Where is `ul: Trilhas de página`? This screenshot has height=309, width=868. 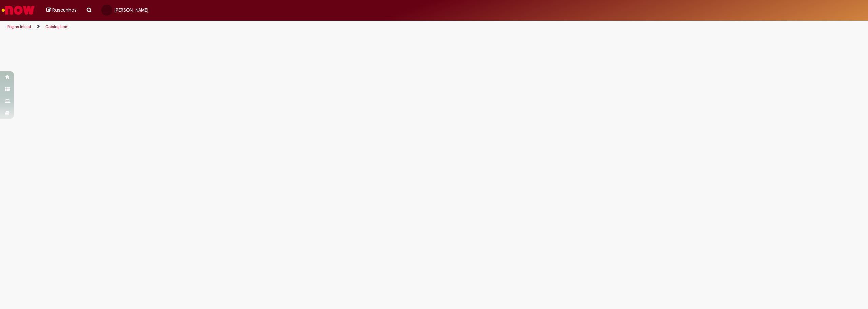 ul: Trilhas de página is located at coordinates (289, 27).